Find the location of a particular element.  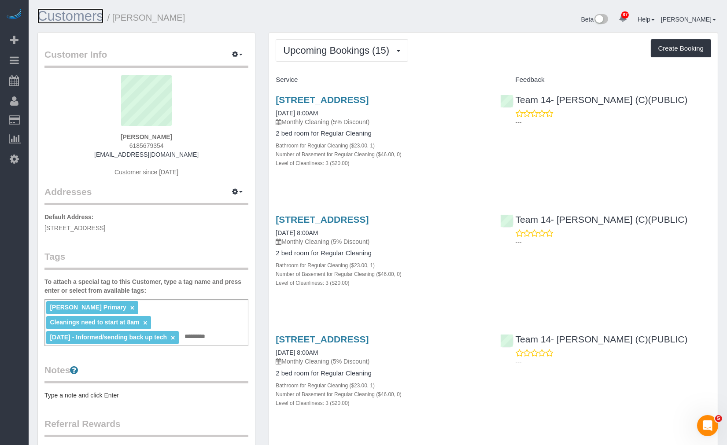

span: Cleanings need to start at 8am is located at coordinates (94, 322).